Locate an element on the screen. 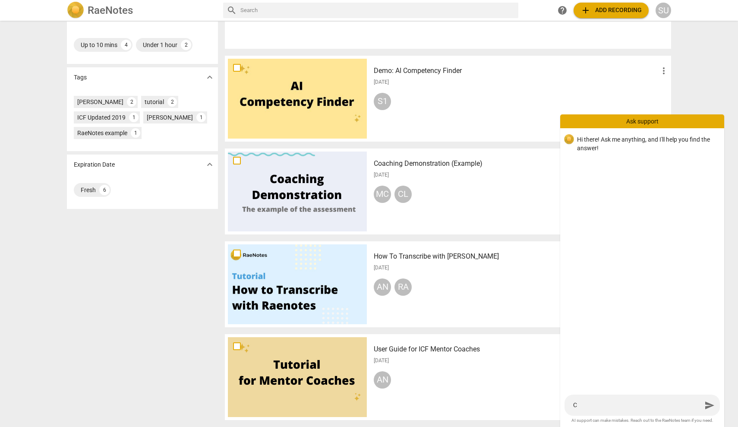 This screenshot has width=738, height=427. div: Fresh is located at coordinates (88, 190).